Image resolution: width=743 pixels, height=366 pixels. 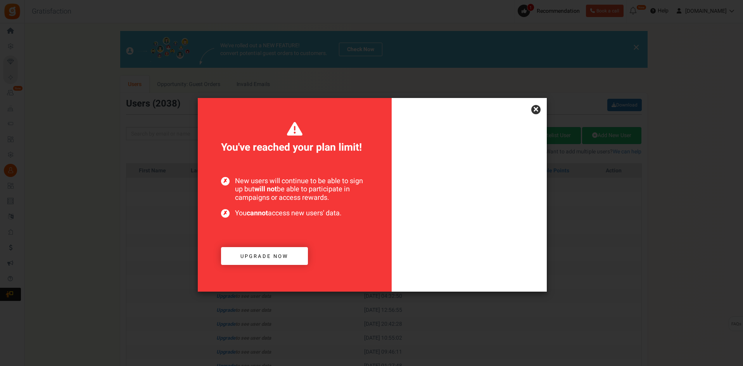 What do you see at coordinates (469, 214) in the screenshot?
I see `img: Increased users` at bounding box center [469, 214].